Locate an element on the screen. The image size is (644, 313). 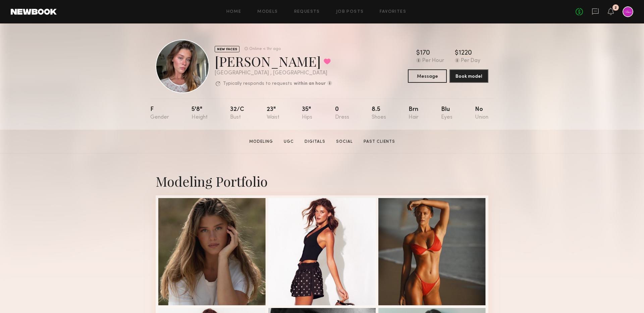
div: Online < 1hr ago is located at coordinates (265, 49).